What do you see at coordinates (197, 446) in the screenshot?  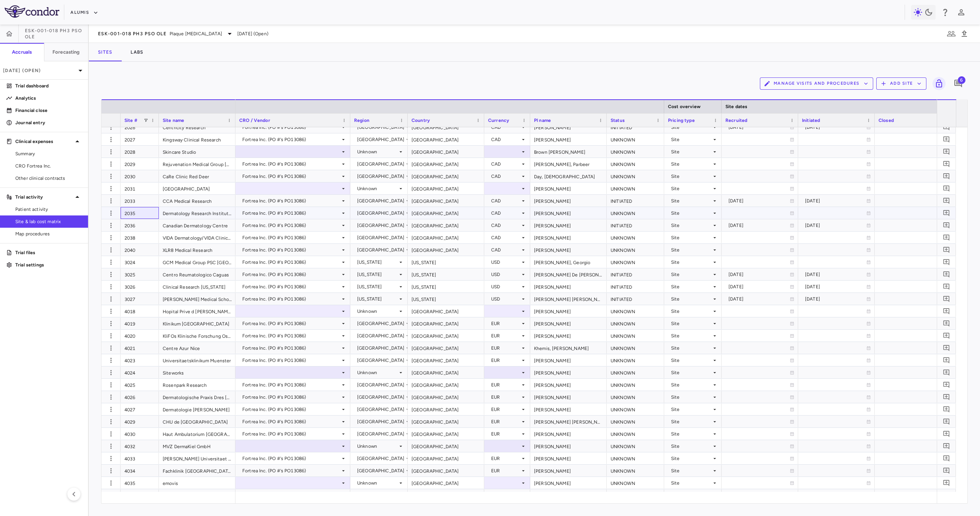 I see `div: MVZ DermaKiel GmbH` at bounding box center [197, 446].